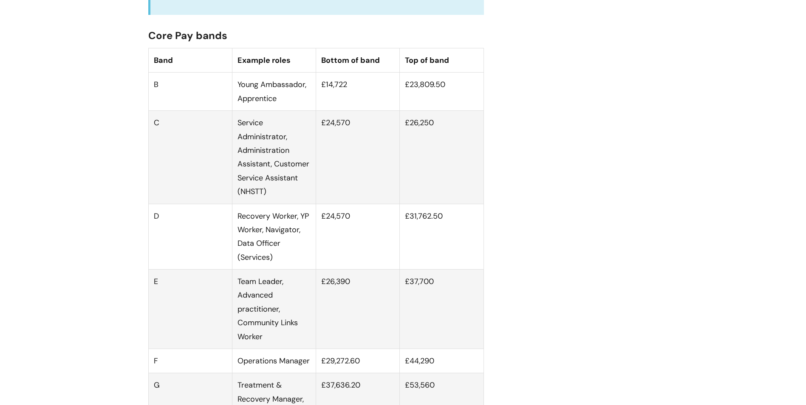  I want to click on td: F, so click(190, 361).